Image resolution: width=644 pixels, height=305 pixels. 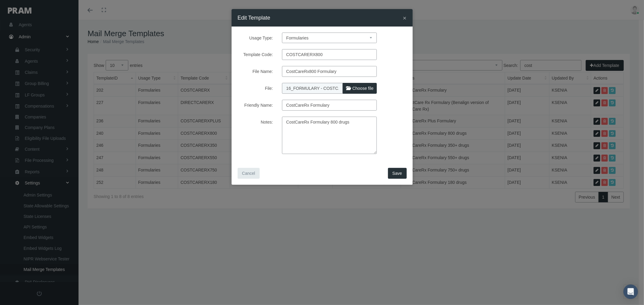 What do you see at coordinates (254, 18) in the screenshot?
I see `h4: Edit Template` at bounding box center [254, 18].